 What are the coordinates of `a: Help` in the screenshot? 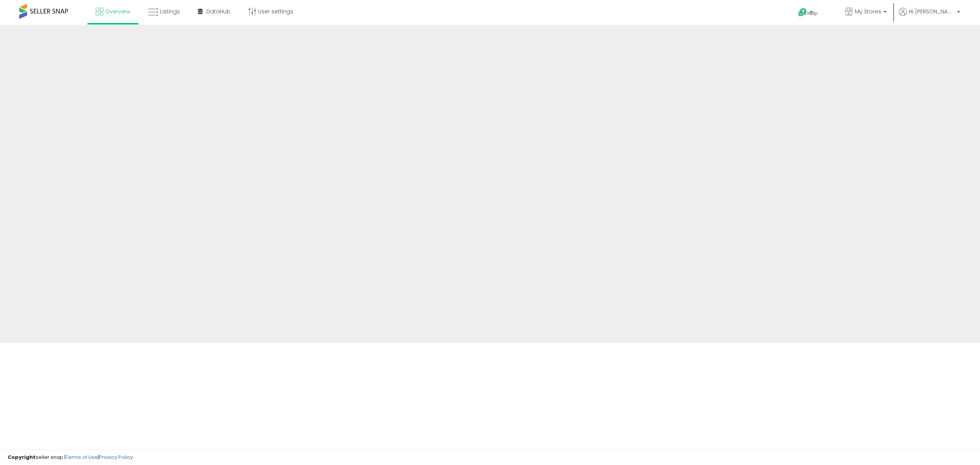 It's located at (812, 13).